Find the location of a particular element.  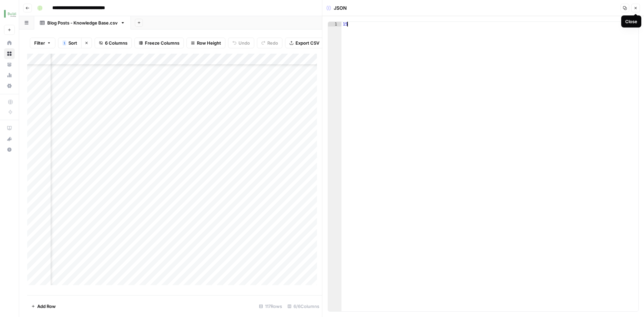

div: Close is located at coordinates (631, 21).